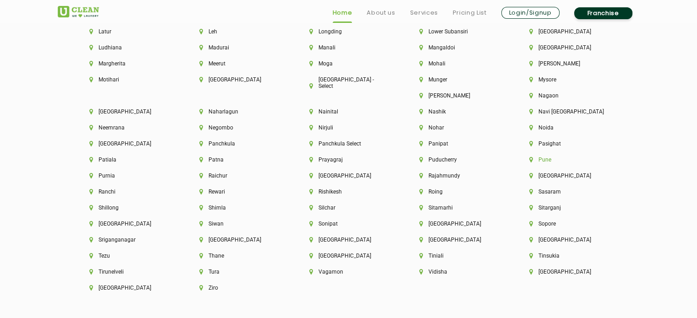 The height and width of the screenshot is (318, 697). I want to click on li: Prayagraj, so click(349, 160).